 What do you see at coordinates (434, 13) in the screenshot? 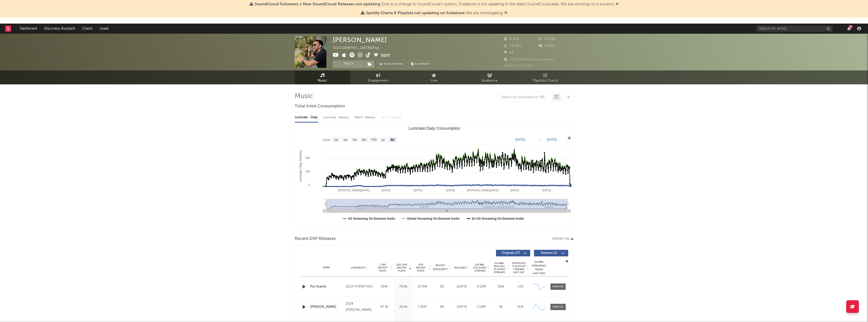
I see `span: : We are investigating` at bounding box center [434, 13].